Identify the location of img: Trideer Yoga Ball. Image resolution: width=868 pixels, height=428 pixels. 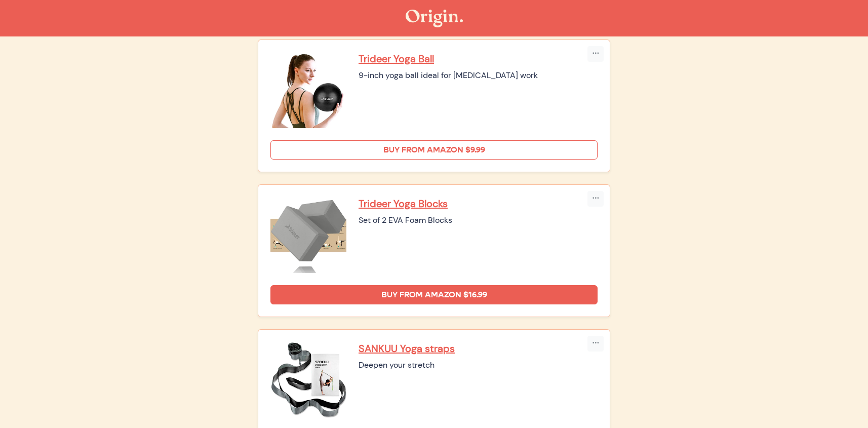
(308, 90).